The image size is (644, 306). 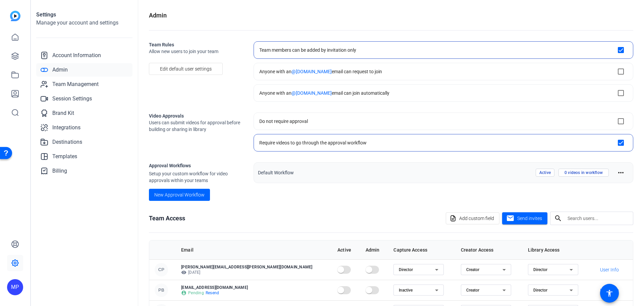 I want to click on span: Pending, so click(x=196, y=293).